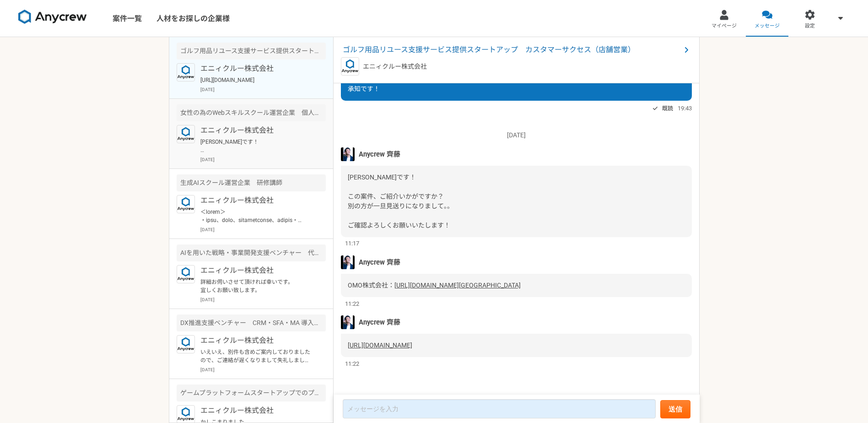 The height and width of the screenshot is (423, 868). I want to click on div: ゲームプラットフォームスタートアップでのプロジェクト推進（PM）業務を募集, so click(251, 393).